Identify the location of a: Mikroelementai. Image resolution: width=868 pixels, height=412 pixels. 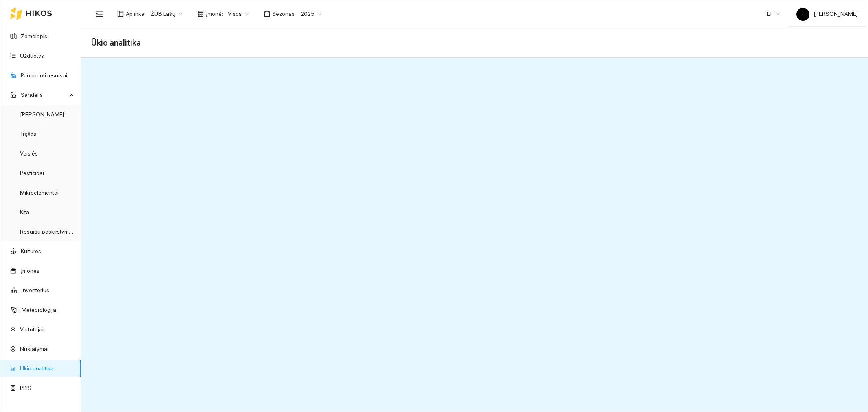
(39, 193).